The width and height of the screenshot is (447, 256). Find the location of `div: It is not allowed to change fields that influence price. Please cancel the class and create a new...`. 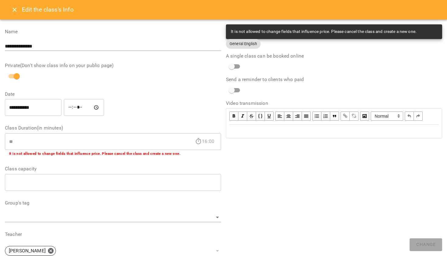

div: It is not allowed to change fields that influence price. Please cancel the class and create a new... is located at coordinates (324, 32).